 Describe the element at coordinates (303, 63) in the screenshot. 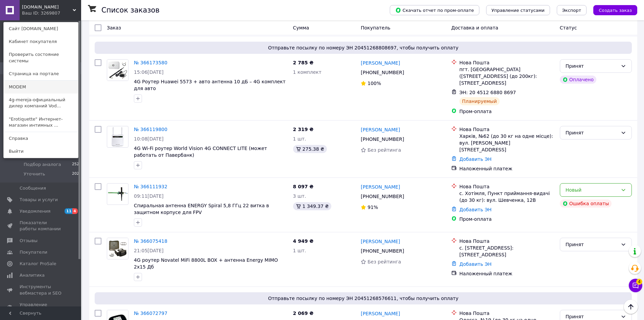

I see `span: 2 785 ₴` at that location.